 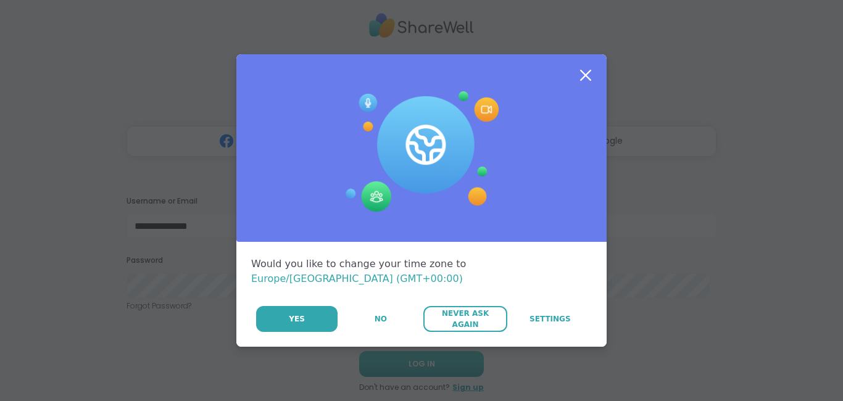 I want to click on div: Would you like to change your time zone to, so click(x=421, y=271).